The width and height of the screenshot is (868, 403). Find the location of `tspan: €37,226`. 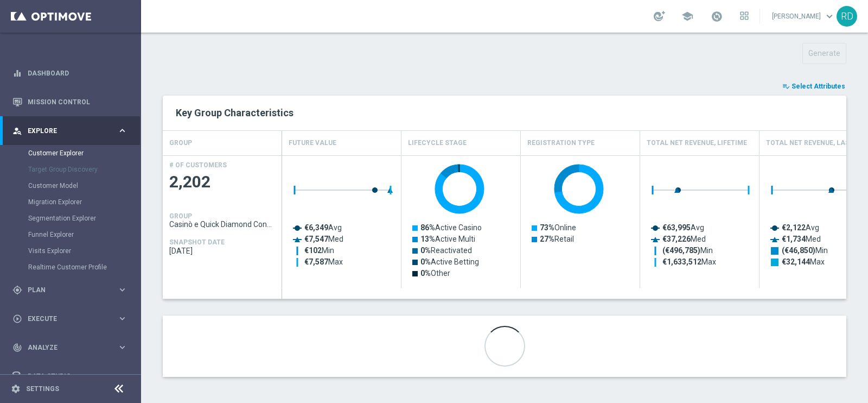

tspan: €37,226 is located at coordinates (676, 239).